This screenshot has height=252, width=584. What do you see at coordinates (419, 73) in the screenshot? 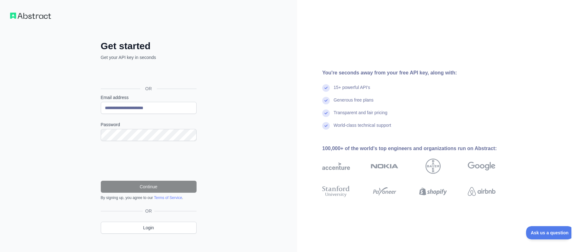
I see `div: You're seconds away from your free API key, along with:` at bounding box center [419, 73].